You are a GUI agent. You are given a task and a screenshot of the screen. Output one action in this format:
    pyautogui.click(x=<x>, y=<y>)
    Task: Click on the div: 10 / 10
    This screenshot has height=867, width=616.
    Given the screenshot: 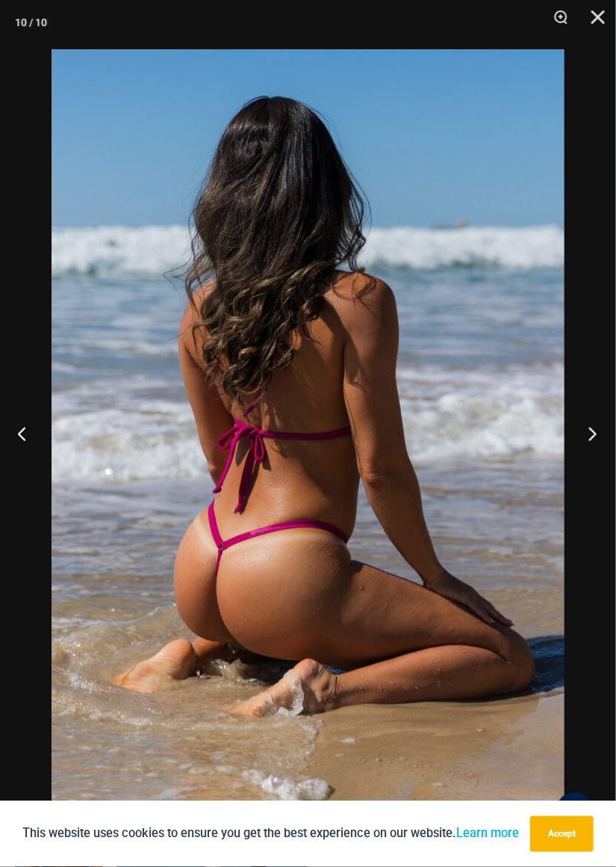 What is the action you would take?
    pyautogui.click(x=31, y=23)
    